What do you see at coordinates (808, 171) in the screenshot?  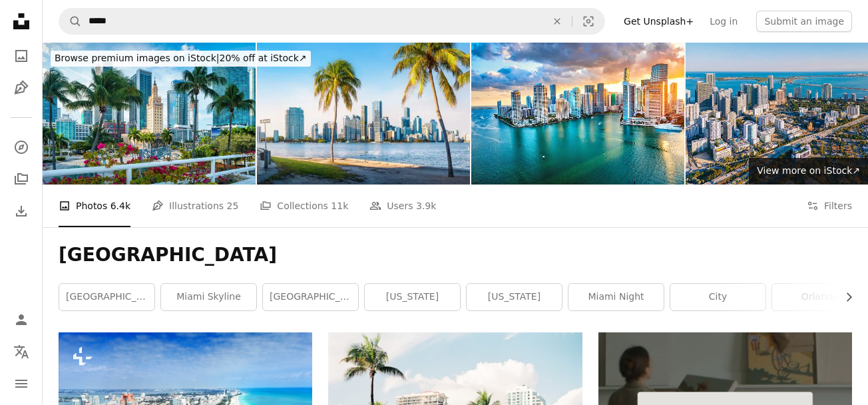 I see `a: View more on iStock↗` at bounding box center [808, 171].